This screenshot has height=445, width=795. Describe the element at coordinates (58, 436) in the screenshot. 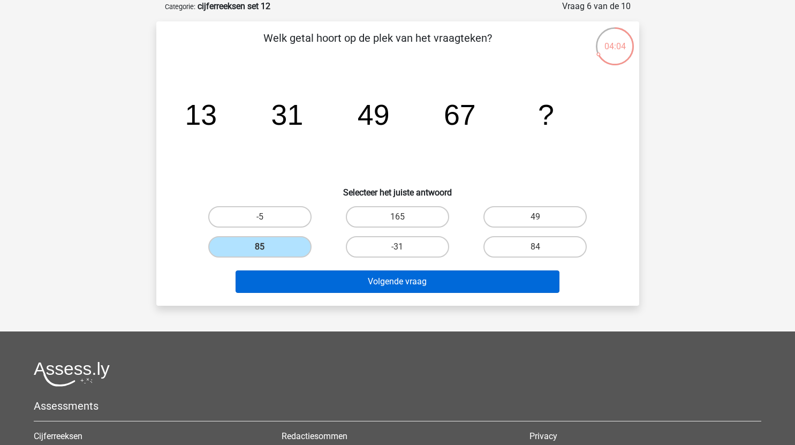

I see `a: Cijferreeksen` at that location.